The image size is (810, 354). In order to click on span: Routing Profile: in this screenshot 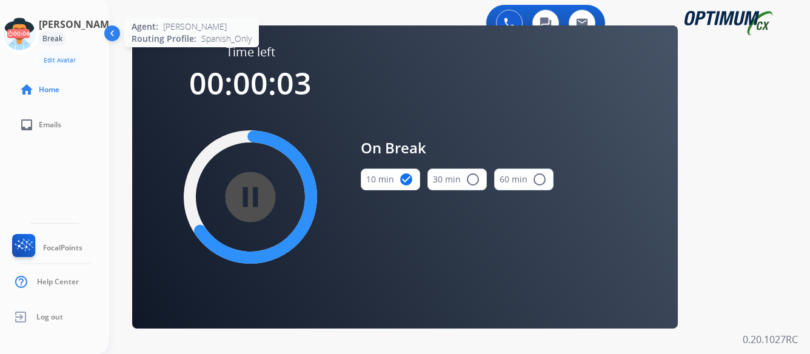, I will do `click(164, 39)`.